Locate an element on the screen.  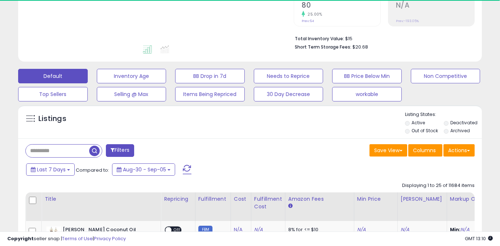
label: Out of Stock is located at coordinates (424, 130).